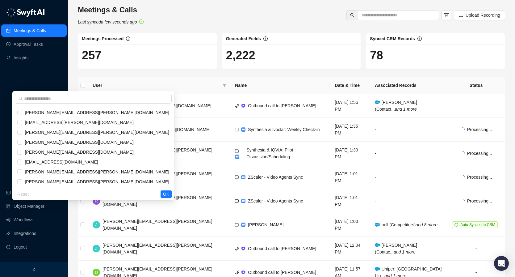 The height and width of the screenshot is (277, 515). What do you see at coordinates (141, 22) in the screenshot?
I see `span: check-circle` at bounding box center [141, 22].